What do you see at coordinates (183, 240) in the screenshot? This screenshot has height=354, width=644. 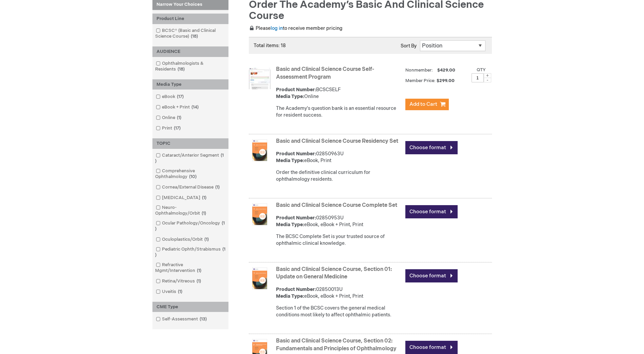 I see `a: Oculoplastics/Orbit1` at bounding box center [183, 240].